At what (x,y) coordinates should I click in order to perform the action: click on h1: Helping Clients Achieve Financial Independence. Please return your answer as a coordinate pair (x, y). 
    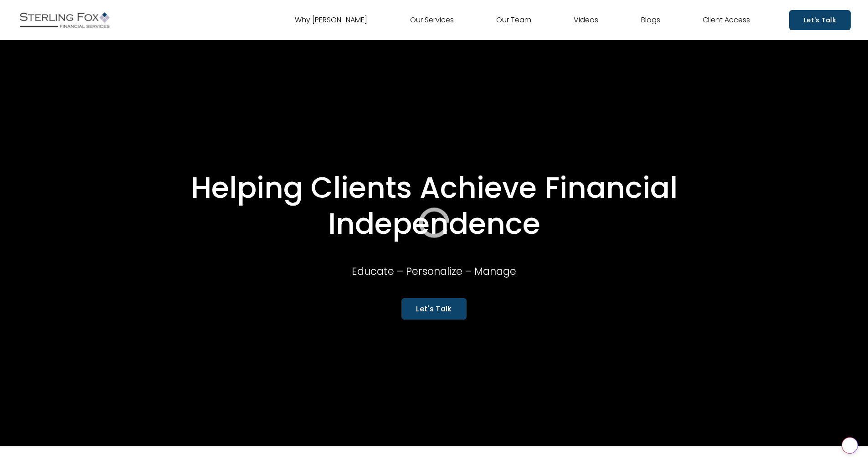
    Looking at the image, I should click on (434, 206).